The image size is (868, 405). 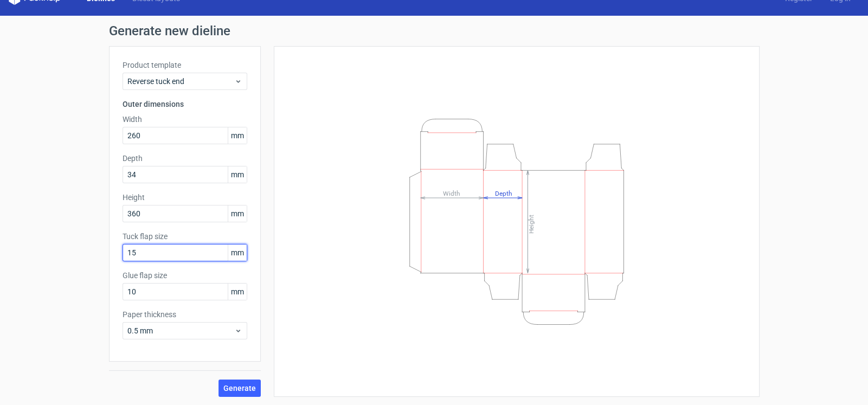 I want to click on span: Generate, so click(x=240, y=388).